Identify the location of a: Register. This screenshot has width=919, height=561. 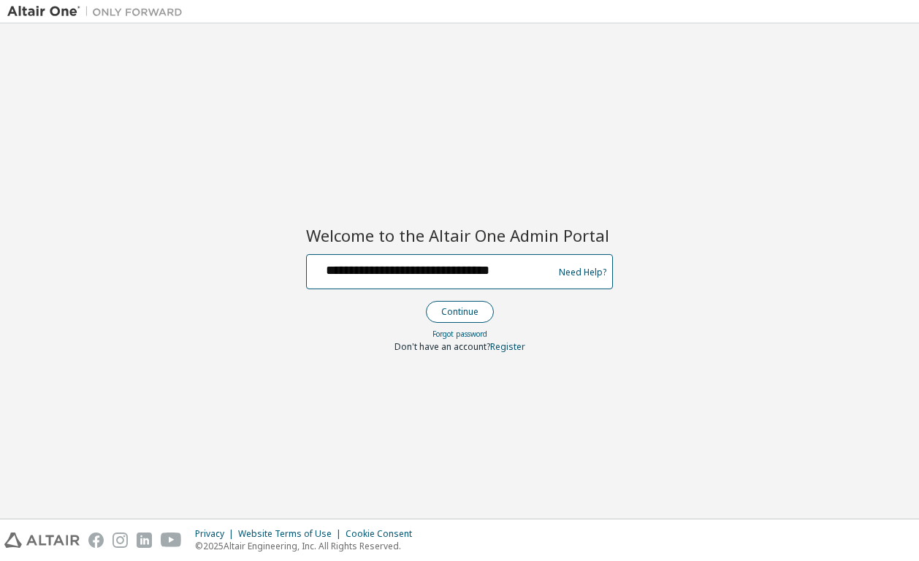
(508, 346).